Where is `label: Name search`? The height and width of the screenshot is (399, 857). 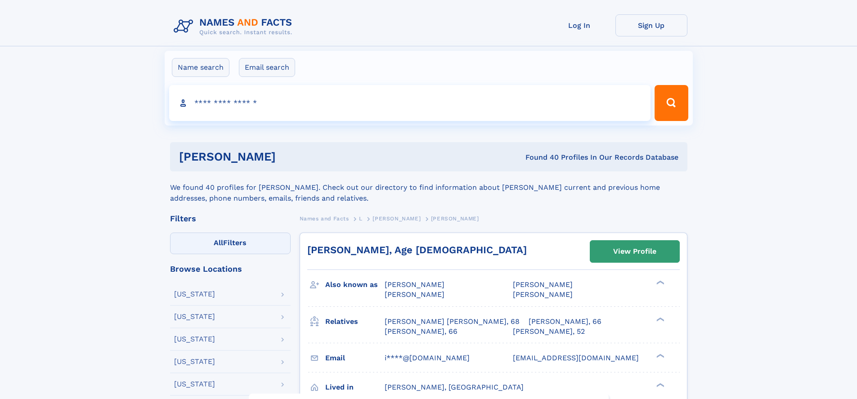 label: Name search is located at coordinates (201, 67).